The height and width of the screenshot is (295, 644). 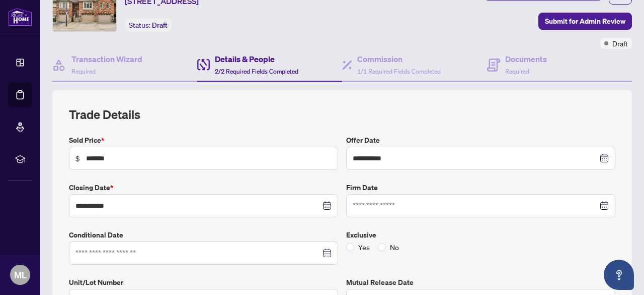 What do you see at coordinates (257, 71) in the screenshot?
I see `span: 2/2 Required Fields Completed` at bounding box center [257, 71].